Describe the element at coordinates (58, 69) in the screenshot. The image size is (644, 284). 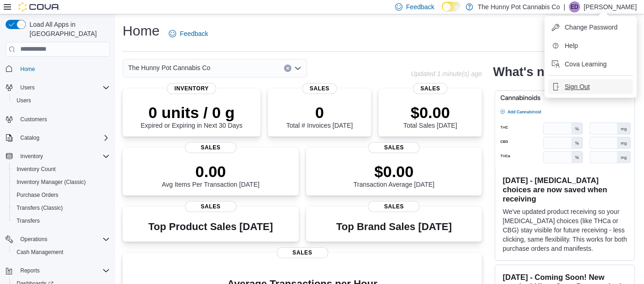
I see `button: Home` at that location.